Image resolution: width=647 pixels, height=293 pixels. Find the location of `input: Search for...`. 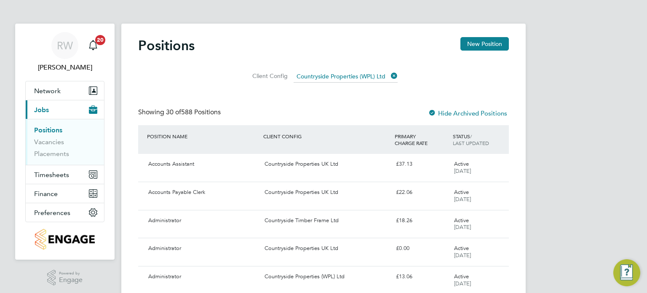

input: Search for... is located at coordinates (345, 77).